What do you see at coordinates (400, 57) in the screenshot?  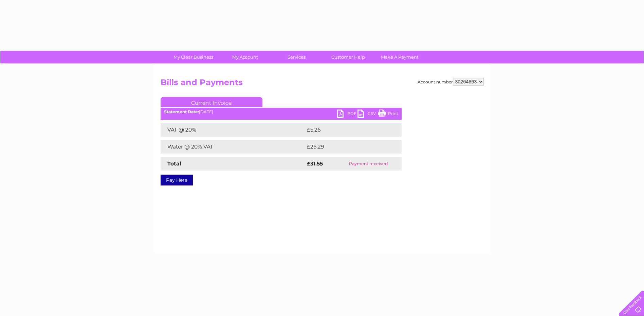 I see `a: Make A Payment` at bounding box center [400, 57].